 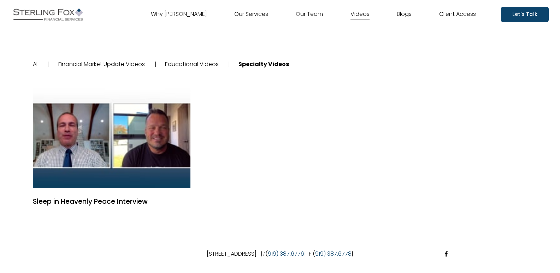 What do you see at coordinates (360, 14) in the screenshot?
I see `a: Videos` at bounding box center [360, 14].